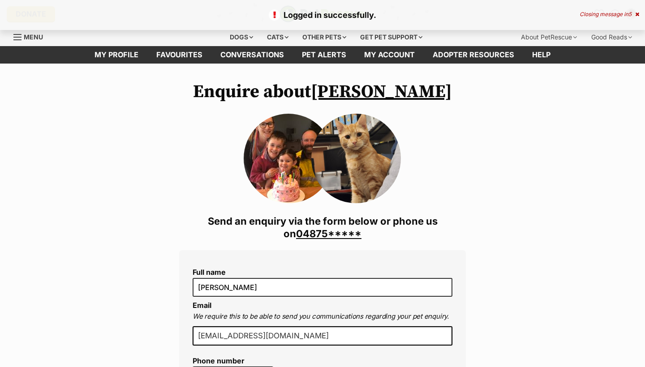 The height and width of the screenshot is (367, 645). What do you see at coordinates (252, 55) in the screenshot?
I see `a: conversations` at bounding box center [252, 55].